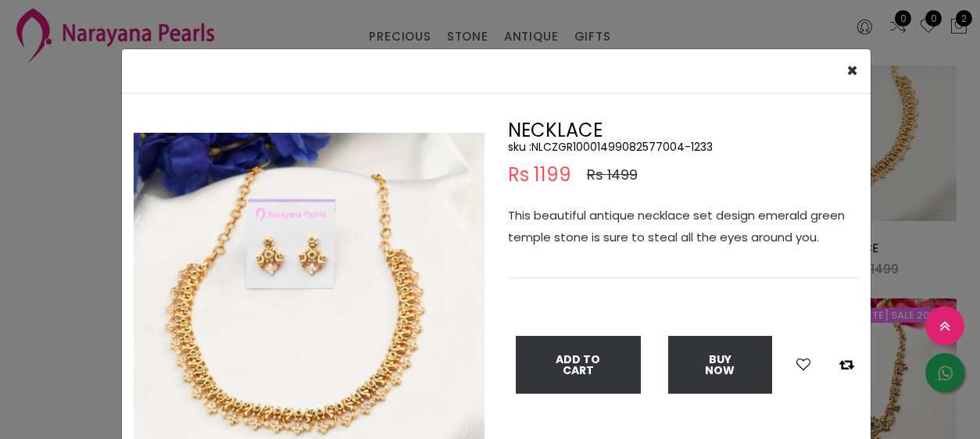 The width and height of the screenshot is (980, 439). I want to click on button: Add to wishlist, so click(804, 366).